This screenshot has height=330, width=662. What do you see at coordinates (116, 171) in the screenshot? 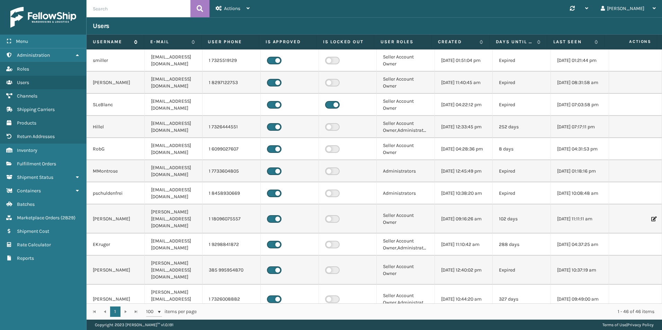
I see `td: MMontrose` at bounding box center [116, 171].